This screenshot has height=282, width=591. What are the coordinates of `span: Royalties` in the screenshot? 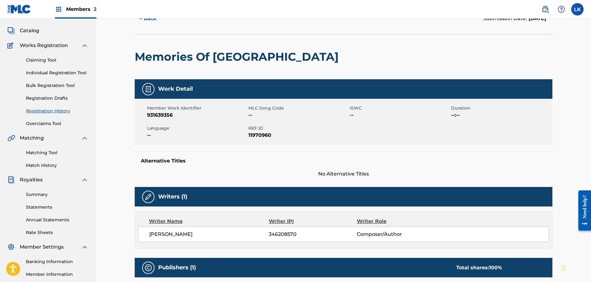 It's located at (31, 180).